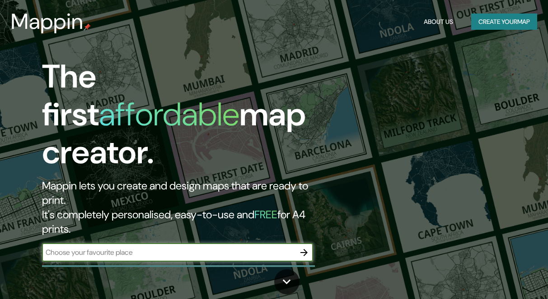 This screenshot has height=299, width=548. What do you see at coordinates (47, 22) in the screenshot?
I see `h3: Mappin` at bounding box center [47, 22].